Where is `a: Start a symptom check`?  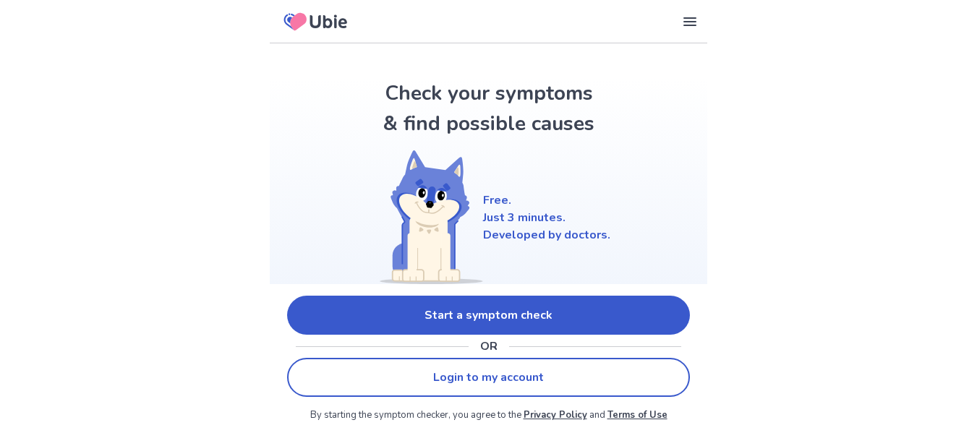
a: Start a symptom check is located at coordinates (488, 315).